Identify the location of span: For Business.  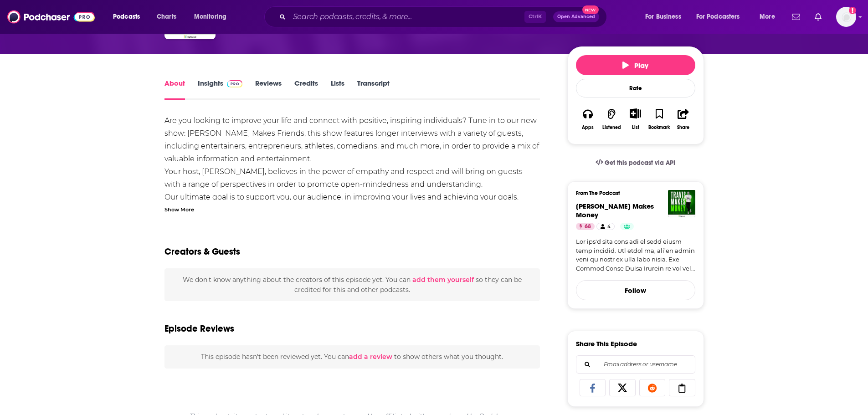
(663, 17).